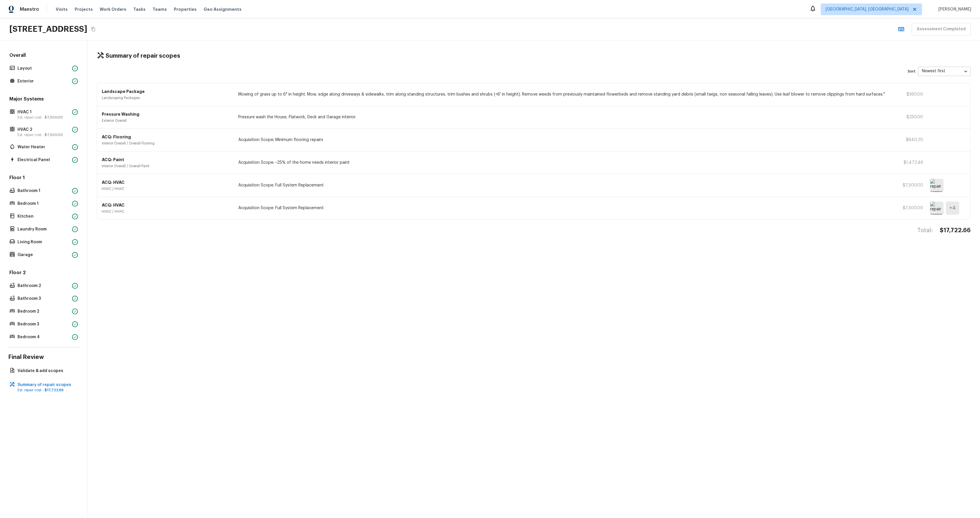 The height and width of the screenshot is (518, 980). What do you see at coordinates (910, 162) in the screenshot?
I see `p: $1,472.46` at bounding box center [910, 162].